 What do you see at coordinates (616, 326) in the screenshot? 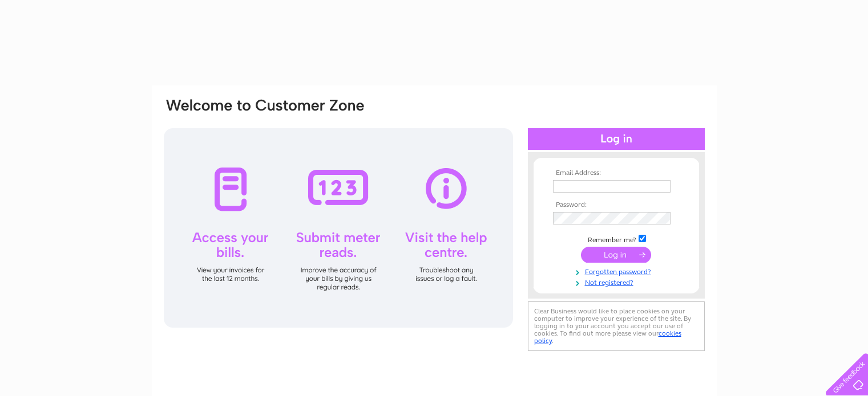
I see `div: Clear Business would like to place cookies on your computer to improve your experience of the sit...` at bounding box center [616, 326].